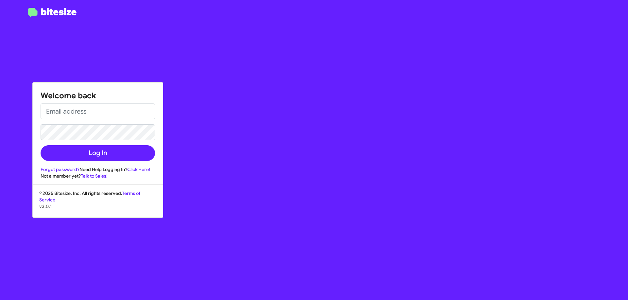 The height and width of the screenshot is (300, 628). What do you see at coordinates (98, 176) in the screenshot?
I see `div: Not a member yet?` at bounding box center [98, 176].